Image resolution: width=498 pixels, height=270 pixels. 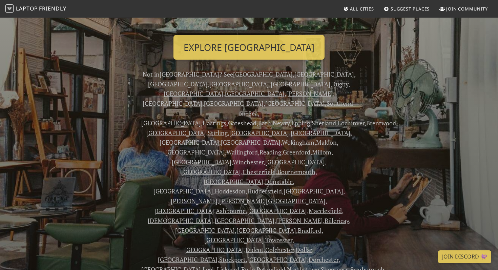 What do you see at coordinates (281, 123) in the screenshot?
I see `a: Newry` at bounding box center [281, 123].